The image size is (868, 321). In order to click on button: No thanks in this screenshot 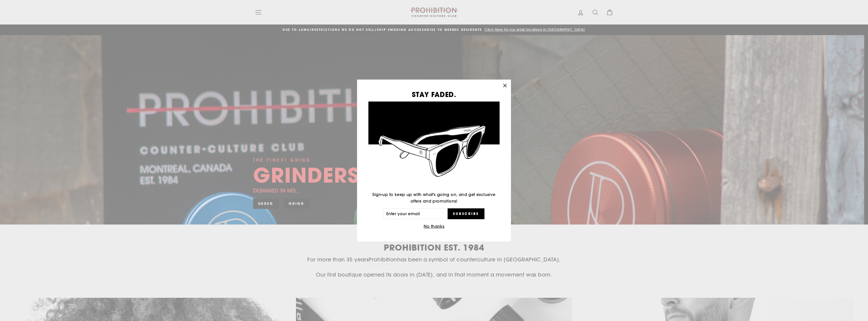, I will do `click(434, 227)`.